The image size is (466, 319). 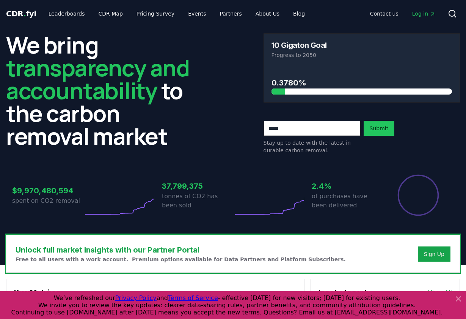 I want to click on a: Partners, so click(x=231, y=14).